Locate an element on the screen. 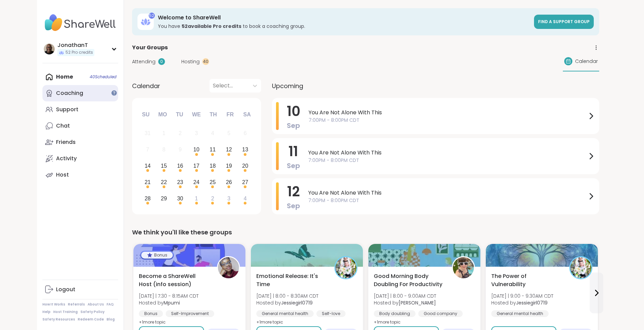 The height and width of the screenshot is (330, 644). div: We is located at coordinates (196, 114).